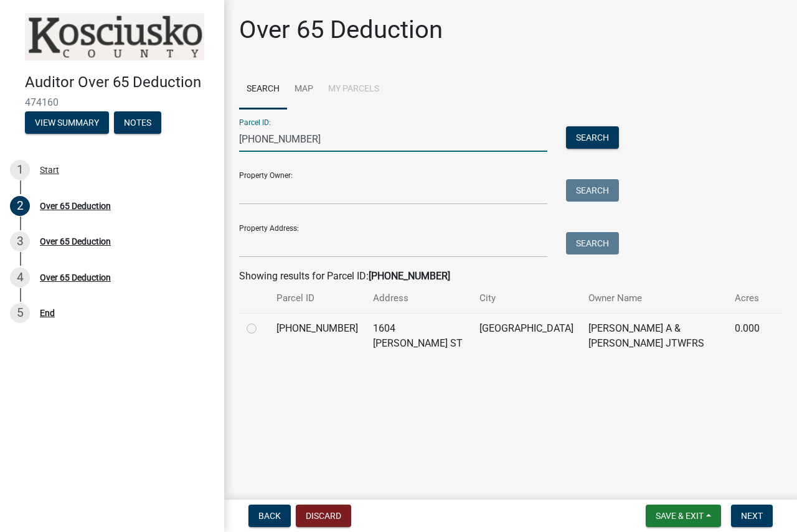 The height and width of the screenshot is (532, 797). I want to click on wm-modal-confirm: Notes, so click(137, 124).